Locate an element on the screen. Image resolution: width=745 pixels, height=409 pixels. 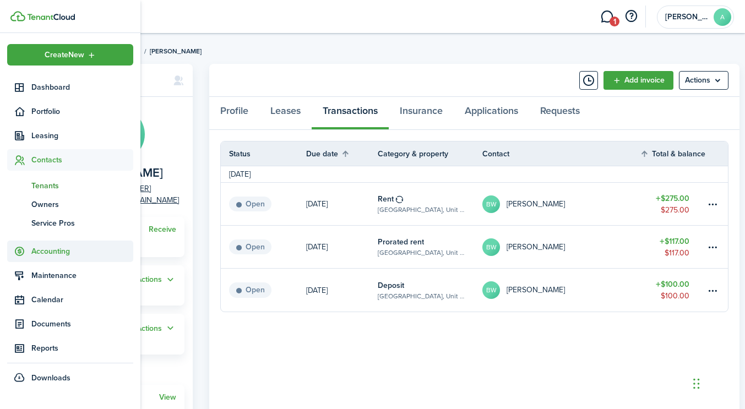
span: Downloads is located at coordinates (51, 378).